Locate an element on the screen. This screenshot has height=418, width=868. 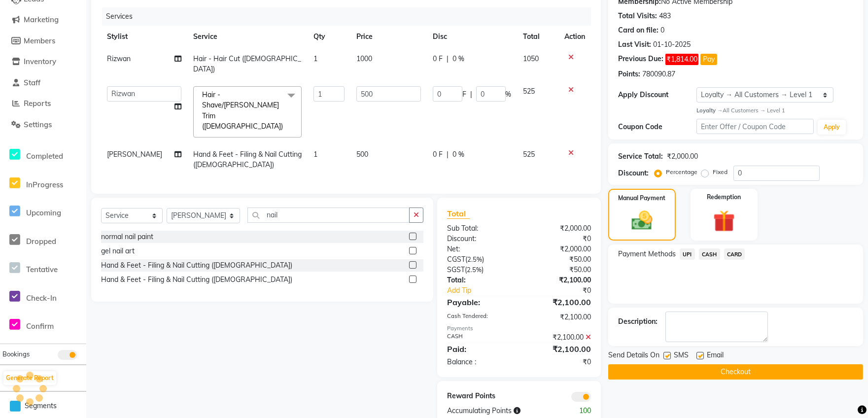
span: CARD is located at coordinates (735, 254).